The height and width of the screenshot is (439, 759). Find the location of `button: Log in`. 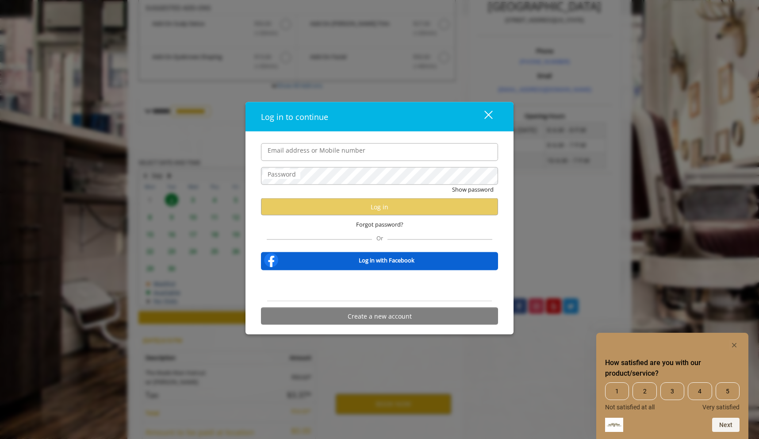

button: Log in is located at coordinates (379, 207).